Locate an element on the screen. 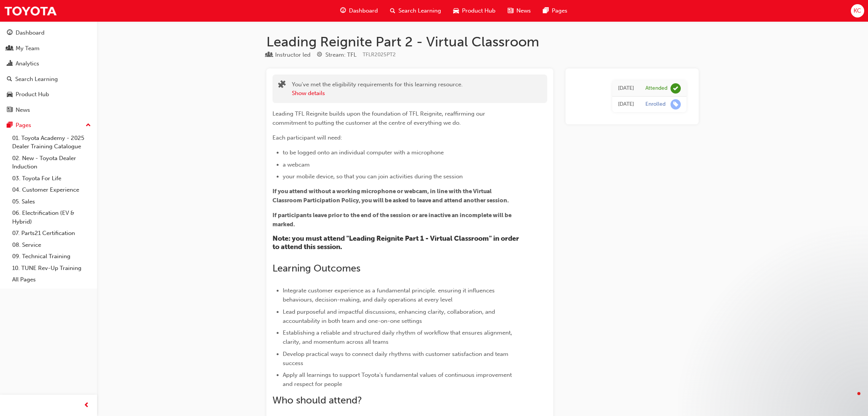 The image size is (868, 416). span: Pages is located at coordinates (559, 11).